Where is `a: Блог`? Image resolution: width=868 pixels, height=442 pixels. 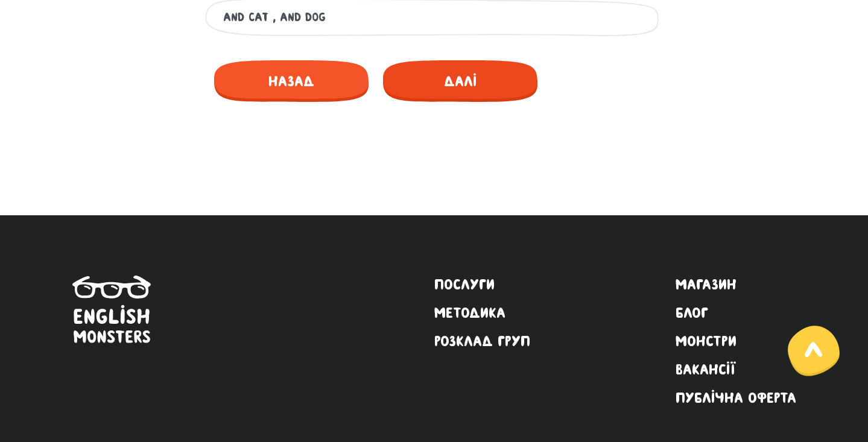
a: Блог is located at coordinates (736, 312).